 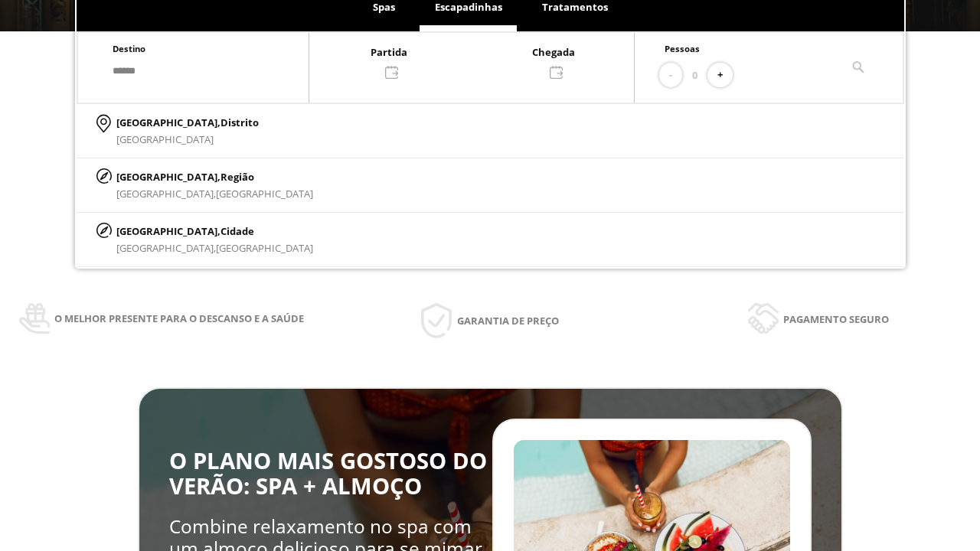 What do you see at coordinates (682, 48) in the screenshot?
I see `span: Pessoas` at bounding box center [682, 48].